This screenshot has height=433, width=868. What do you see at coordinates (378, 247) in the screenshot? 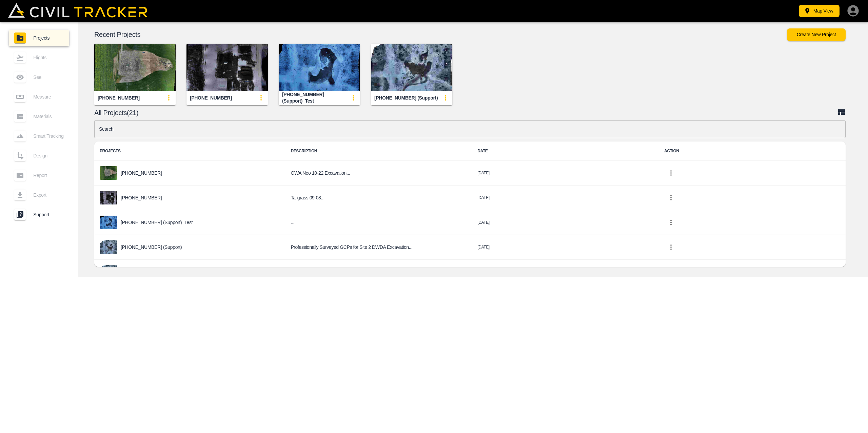
I see `h6: Professionally Surveyed GCPs for Site 2 DWDA Excavation` at bounding box center [378, 247].